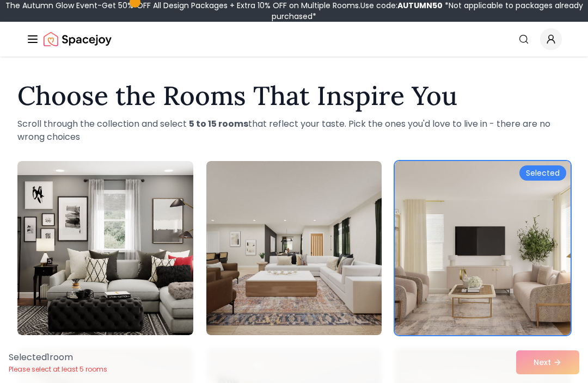 The height and width of the screenshot is (383, 588). Describe the element at coordinates (77, 39) in the screenshot. I see `a: Spacejoy` at that location.